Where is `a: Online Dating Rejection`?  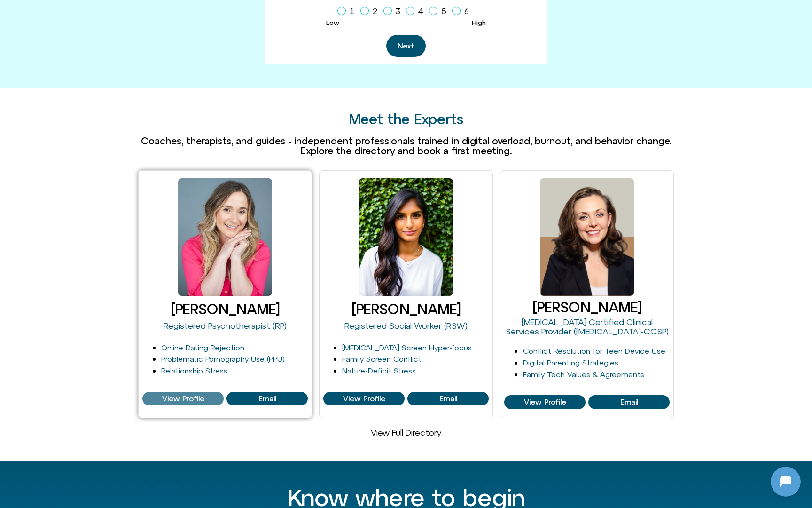
a: Online Dating Rejection is located at coordinates (203, 348).